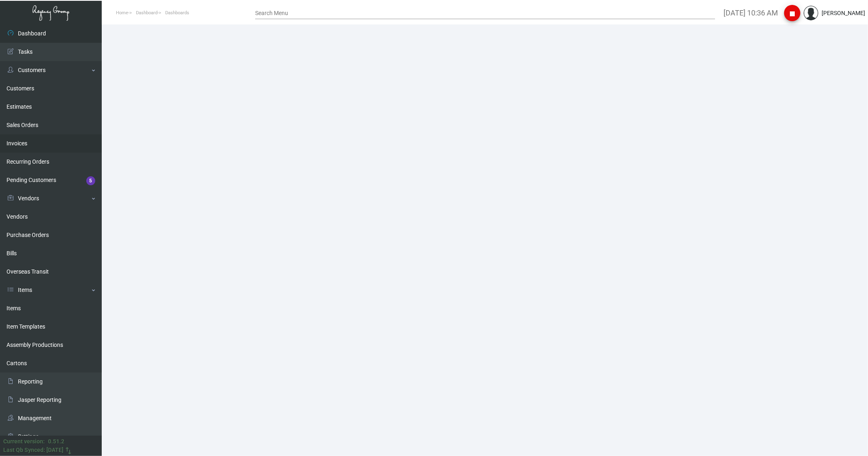 The image size is (868, 456). What do you see at coordinates (792, 14) in the screenshot?
I see `i: stop` at bounding box center [792, 14].